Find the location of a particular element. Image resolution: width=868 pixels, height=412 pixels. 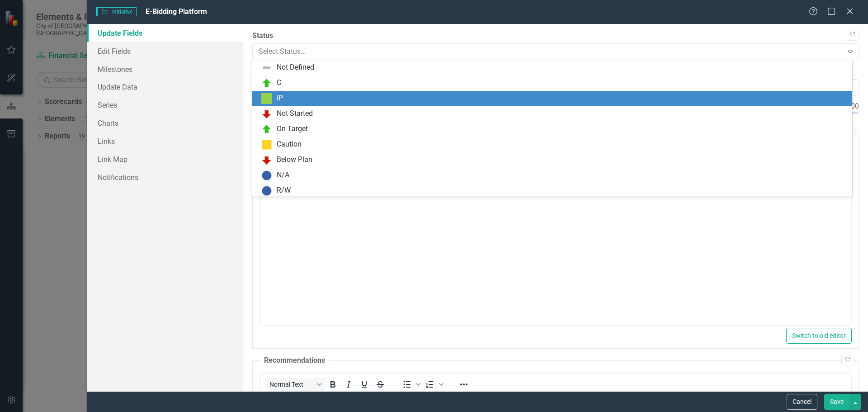

label: Status is located at coordinates (555, 35).